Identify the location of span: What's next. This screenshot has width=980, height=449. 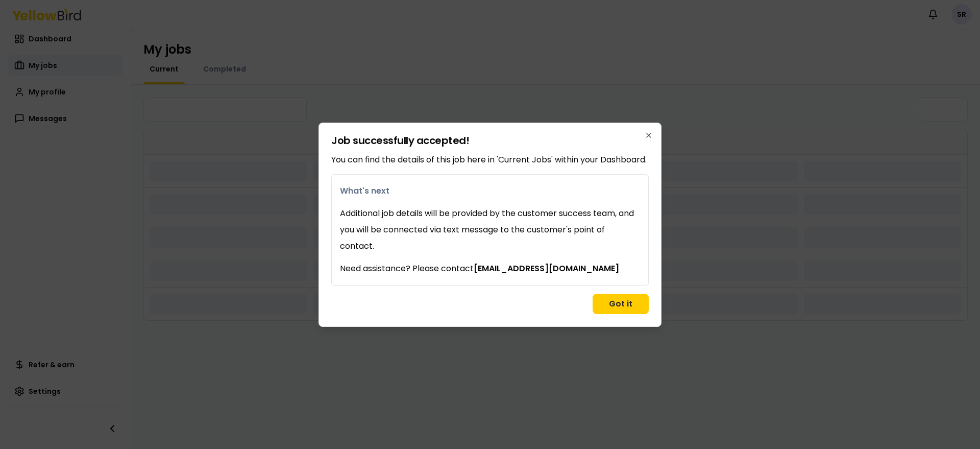
(490, 191).